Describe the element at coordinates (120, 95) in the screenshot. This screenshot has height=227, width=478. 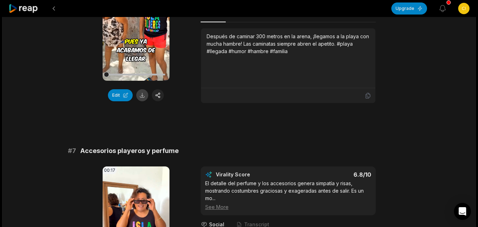
I see `button: Edit` at that location.